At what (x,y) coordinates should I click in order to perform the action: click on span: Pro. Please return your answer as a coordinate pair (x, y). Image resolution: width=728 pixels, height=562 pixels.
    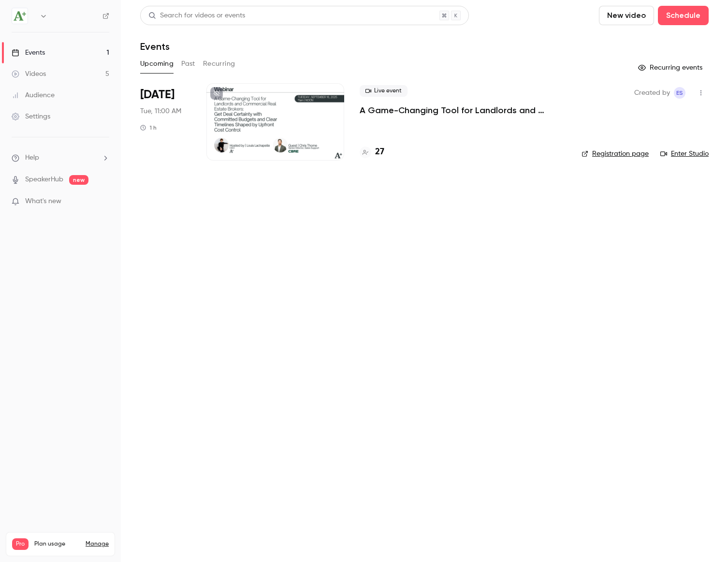
    Looking at the image, I should click on (21, 544).